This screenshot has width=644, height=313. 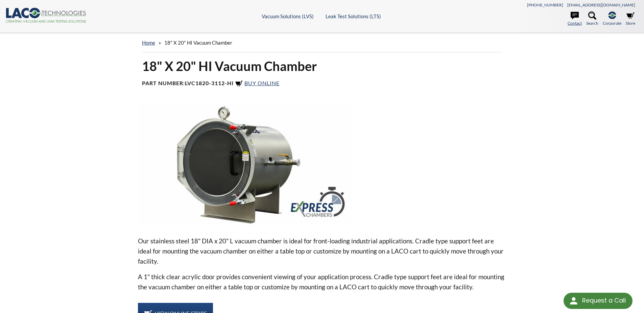 What do you see at coordinates (322, 282) in the screenshot?
I see `p: A 1" thick clear acrylic door provides convenient viewing of your application process. Cradle typ...` at bounding box center [322, 282].